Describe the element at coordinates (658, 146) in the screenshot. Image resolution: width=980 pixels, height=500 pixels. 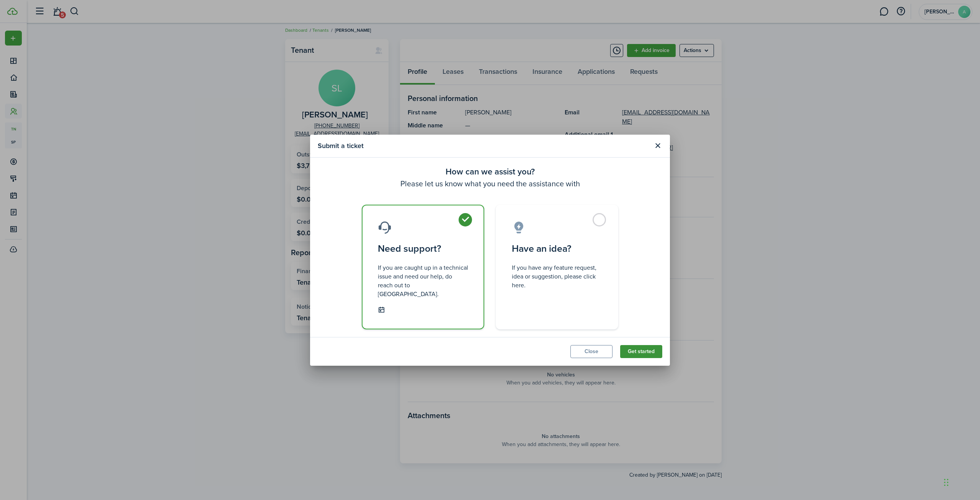
I see `button: Close modal` at that location.